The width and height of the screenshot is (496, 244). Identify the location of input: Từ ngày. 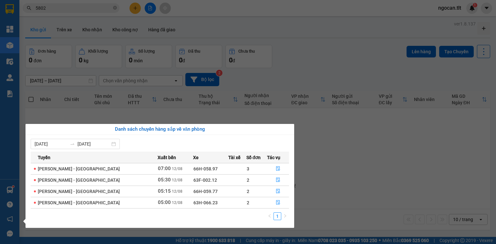
(51, 144).